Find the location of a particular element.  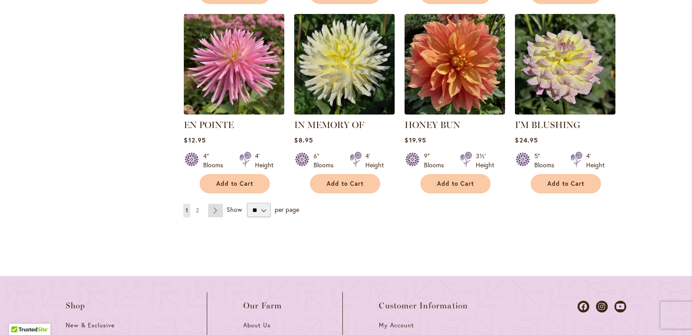

a: Dahlias on Instagram is located at coordinates (602, 306).